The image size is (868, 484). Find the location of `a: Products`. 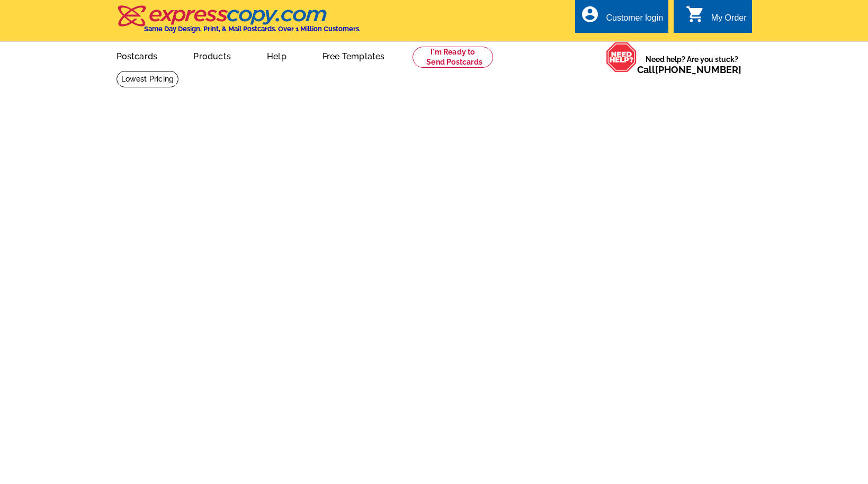

a: Products is located at coordinates (211, 55).